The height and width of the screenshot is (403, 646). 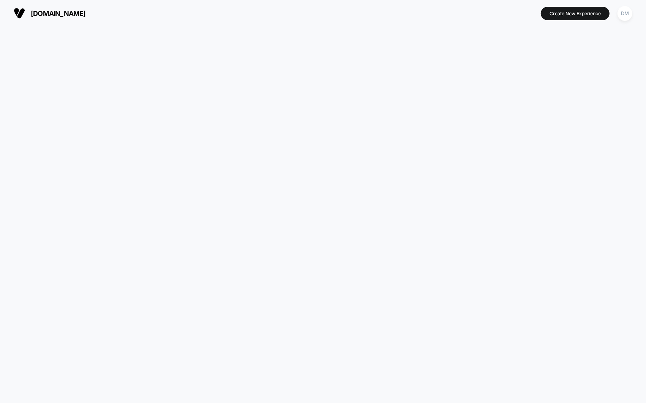 I want to click on button: Create New Experience, so click(x=575, y=13).